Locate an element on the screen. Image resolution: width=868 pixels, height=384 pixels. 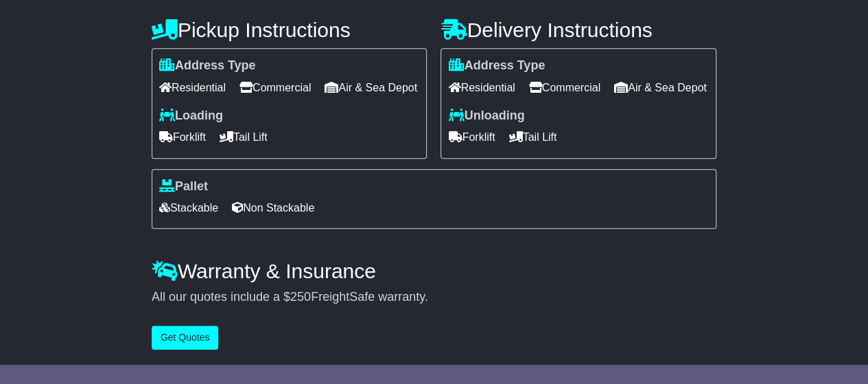
div: All our quotes include a $ FreightSafe warranty. is located at coordinates (434, 298).